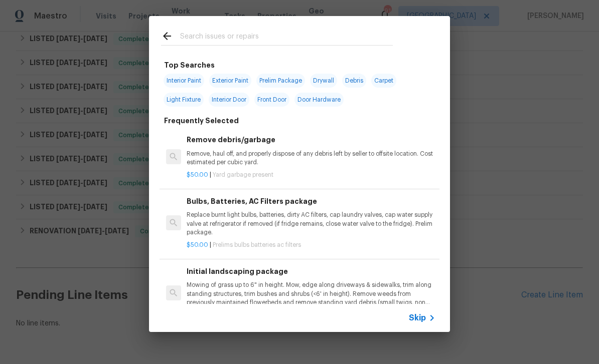 The height and width of the screenshot is (364, 599). What do you see at coordinates (319, 100) in the screenshot?
I see `span: Door Hardware` at bounding box center [319, 100].